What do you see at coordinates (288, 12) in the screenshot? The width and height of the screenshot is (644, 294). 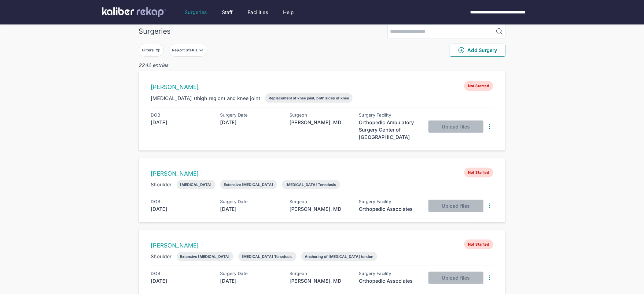 I see `div: Help` at bounding box center [288, 12].